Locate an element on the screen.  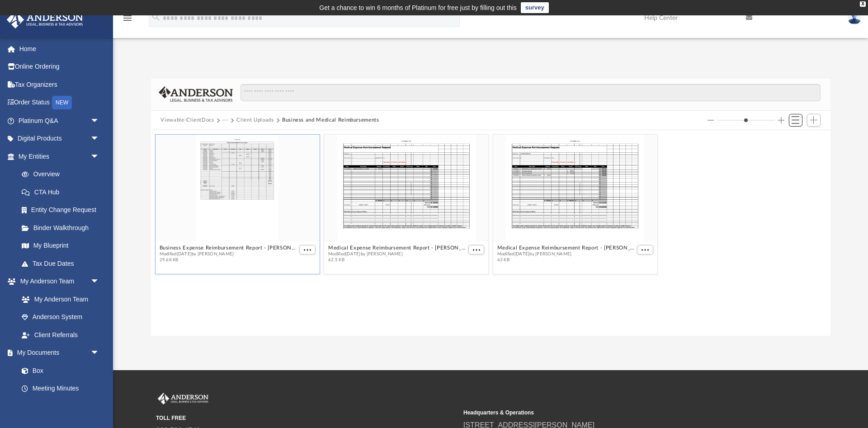
a: My Documentsarrow_drop_down is located at coordinates (57, 353).